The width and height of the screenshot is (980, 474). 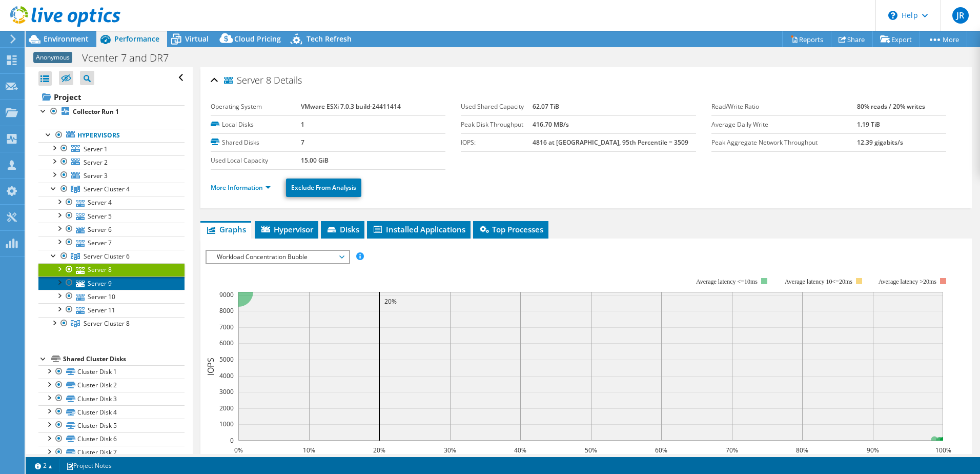 What do you see at coordinates (238, 449) in the screenshot?
I see `text: 0%` at bounding box center [238, 449].